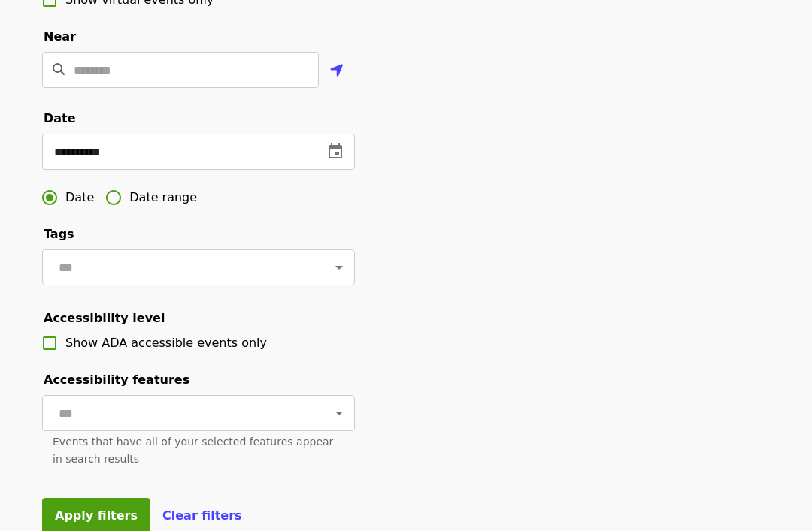 This screenshot has width=812, height=531. Describe the element at coordinates (104, 319) in the screenshot. I see `span: Accessibility level` at that location.